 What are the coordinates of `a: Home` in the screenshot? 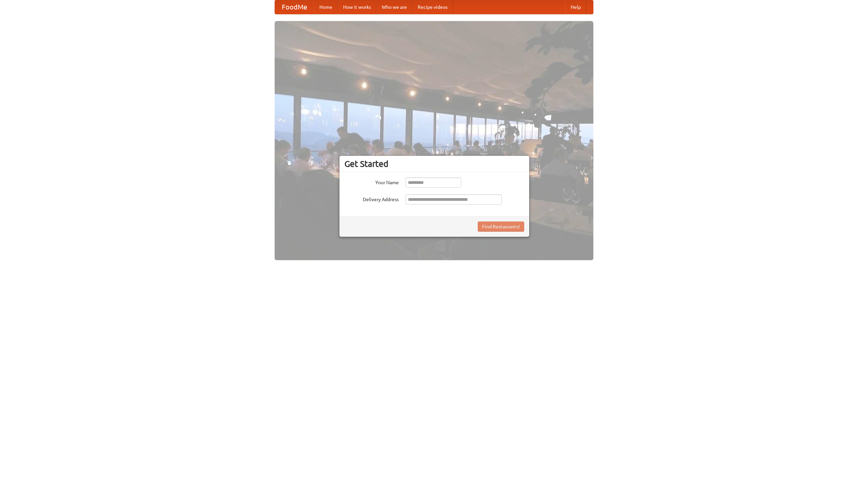 It's located at (326, 7).